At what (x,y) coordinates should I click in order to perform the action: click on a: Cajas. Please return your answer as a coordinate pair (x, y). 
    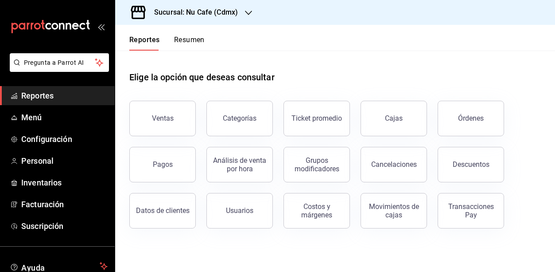
    Looking at the image, I should click on (394, 118).